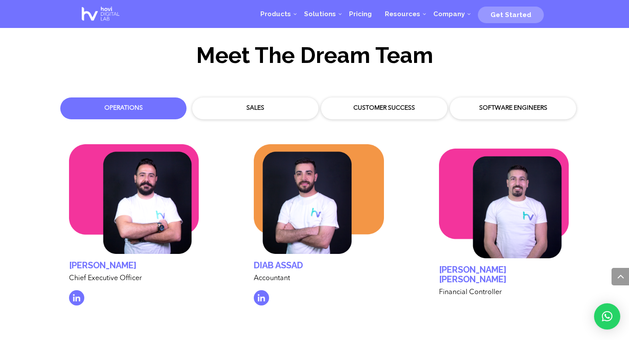 The image size is (629, 340). What do you see at coordinates (123, 108) in the screenshot?
I see `div: Operations` at bounding box center [123, 108].